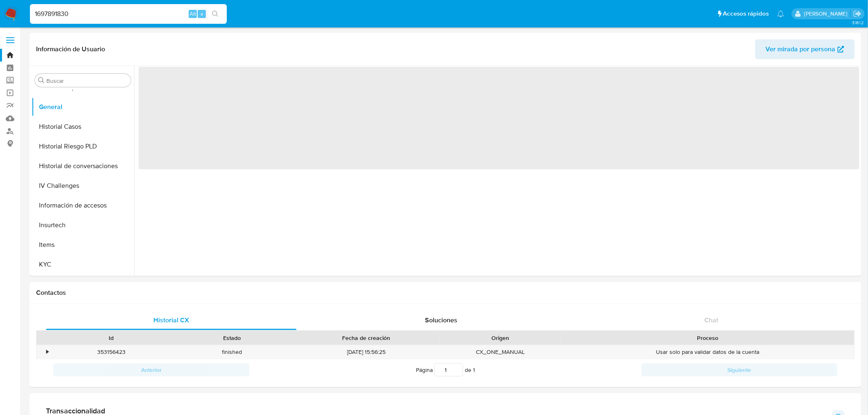 This screenshot has height=415, width=868. What do you see at coordinates (800, 49) in the screenshot?
I see `span: Ver mirada por persona` at bounding box center [800, 49].